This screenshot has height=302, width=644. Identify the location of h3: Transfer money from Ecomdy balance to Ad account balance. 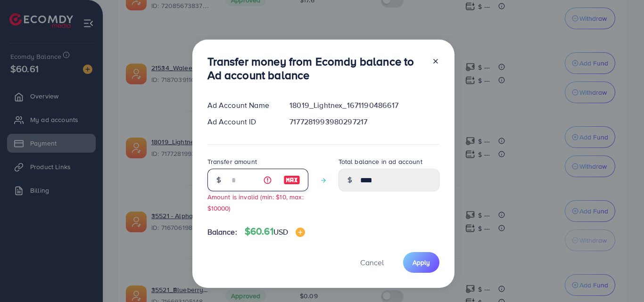
(316, 68).